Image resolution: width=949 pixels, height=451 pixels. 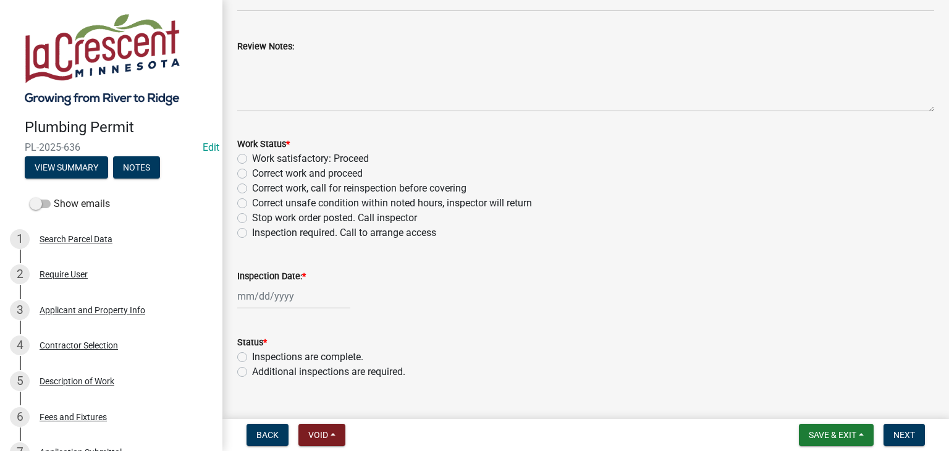 I want to click on input: mm/dd/yyyy, so click(x=293, y=296).